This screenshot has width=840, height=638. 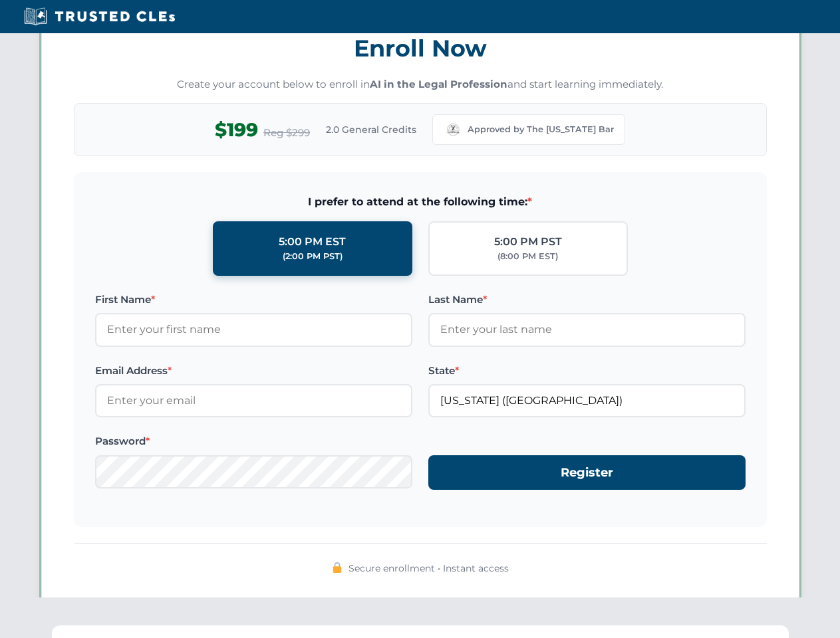 I want to click on div: 5:00 PM PST, so click(x=528, y=242).